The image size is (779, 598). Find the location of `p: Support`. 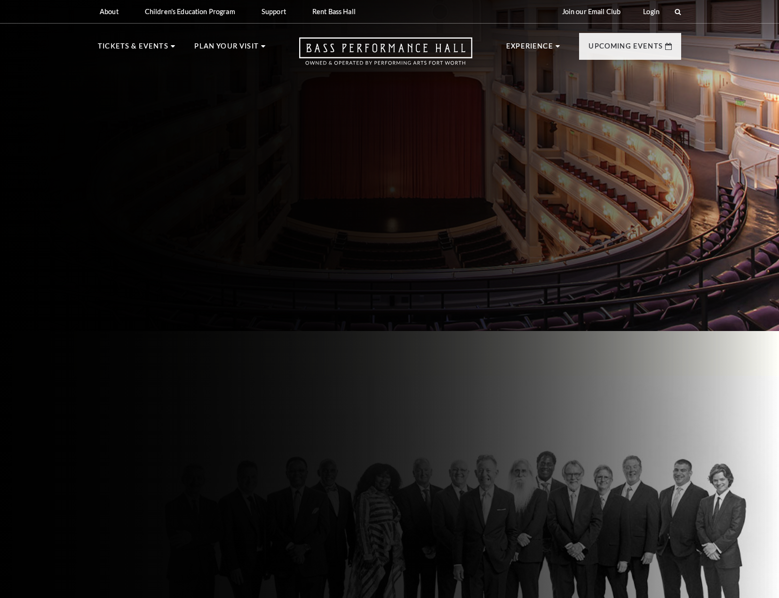

p: Support is located at coordinates (274, 11).